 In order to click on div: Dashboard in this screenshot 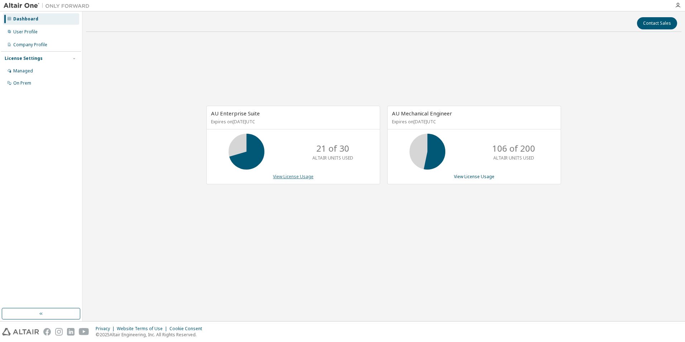, I will do `click(26, 19)`.